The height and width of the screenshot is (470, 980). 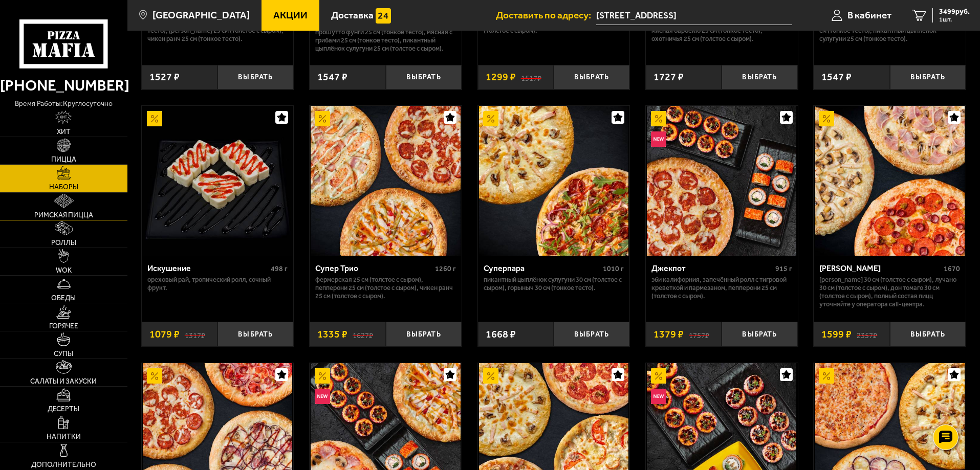 I want to click on img: 15daf4d41897b9f0e9f617042186c801.svg, so click(x=384, y=16).